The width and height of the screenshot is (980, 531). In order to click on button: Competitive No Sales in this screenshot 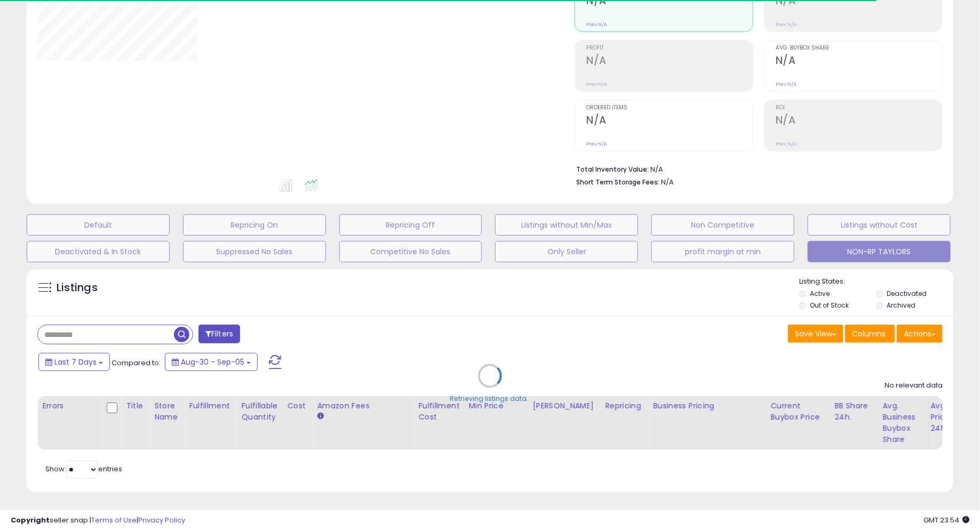, I will do `click(410, 252)`.